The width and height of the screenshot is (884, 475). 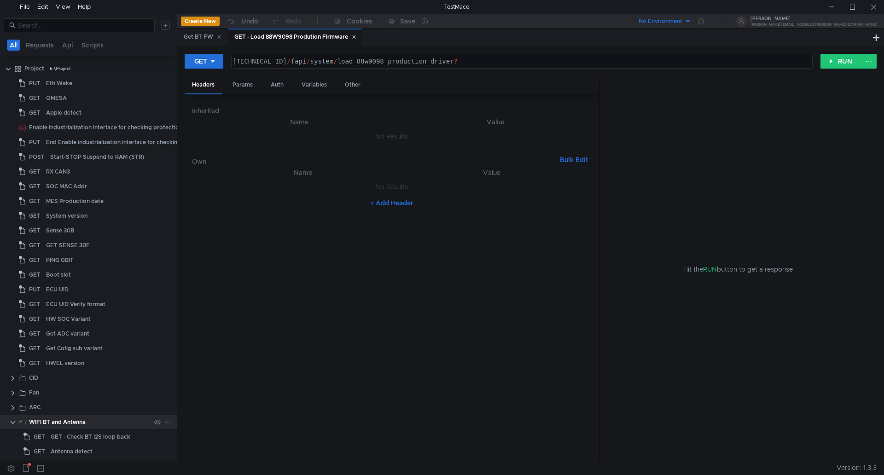 I want to click on div: End Enable industrialization interface for checking protection, so click(x=129, y=142).